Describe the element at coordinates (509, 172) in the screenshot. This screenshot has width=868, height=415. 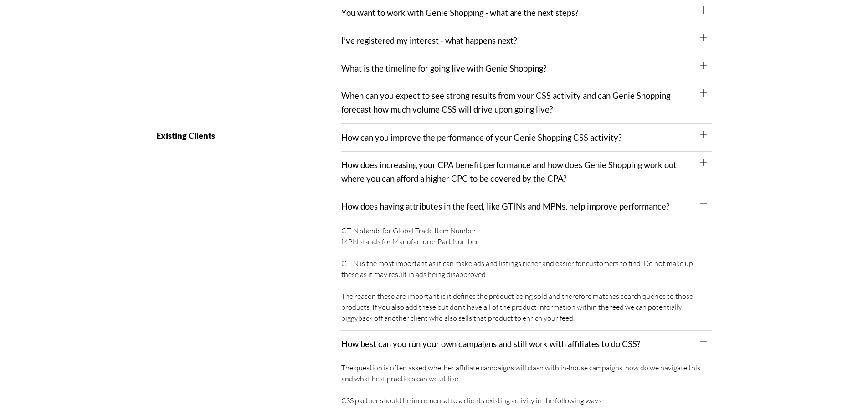
I see `a: How does increasing your CPA benefit performance and how does Genie Shopping work out where you c...` at that location.